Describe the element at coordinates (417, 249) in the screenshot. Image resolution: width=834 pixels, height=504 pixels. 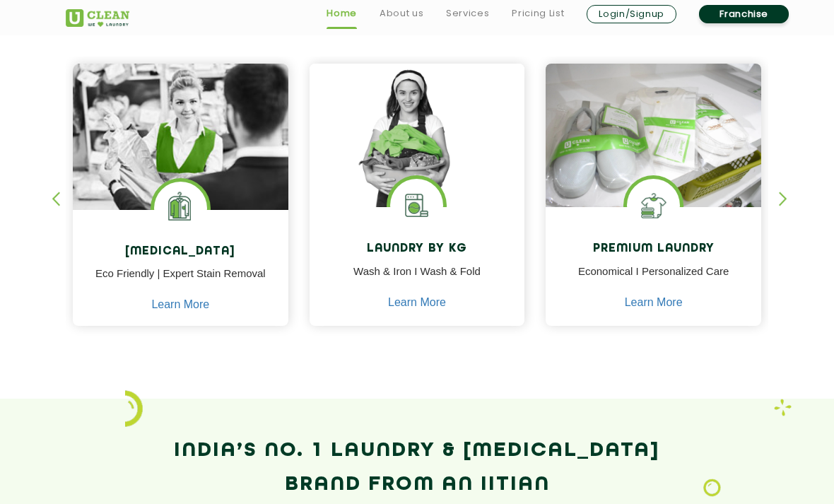
I see `h4: Laundry by Kg` at that location.